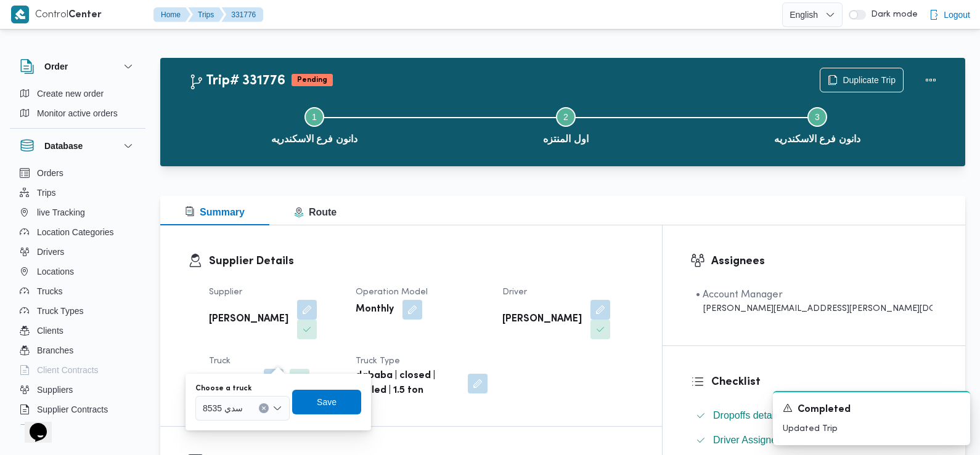 This screenshot has height=455, width=980. Describe the element at coordinates (77, 67) in the screenshot. I see `button: Order` at that location.